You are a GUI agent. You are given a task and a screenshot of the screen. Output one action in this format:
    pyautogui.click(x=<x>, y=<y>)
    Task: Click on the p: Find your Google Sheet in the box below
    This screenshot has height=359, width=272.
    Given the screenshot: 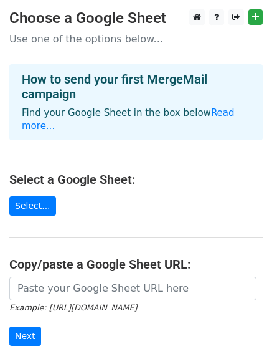 What is the action you would take?
    pyautogui.click(x=136, y=120)
    